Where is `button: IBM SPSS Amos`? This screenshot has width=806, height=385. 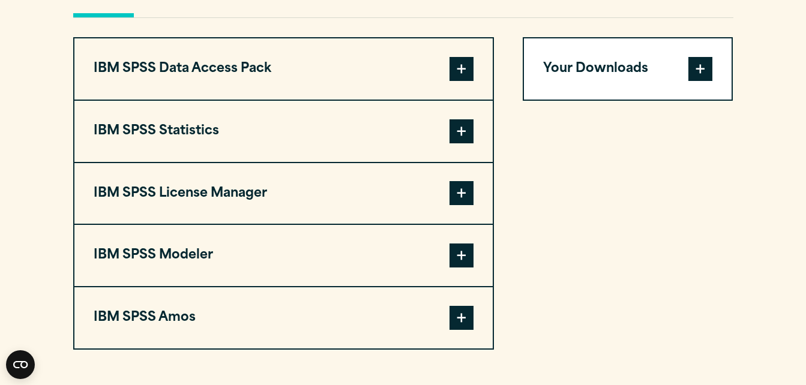 button: IBM SPSS Amos is located at coordinates (283, 318).